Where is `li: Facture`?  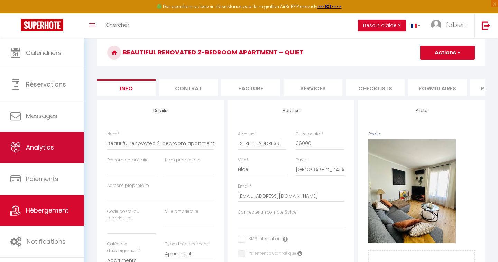
li: Facture is located at coordinates (251, 87).